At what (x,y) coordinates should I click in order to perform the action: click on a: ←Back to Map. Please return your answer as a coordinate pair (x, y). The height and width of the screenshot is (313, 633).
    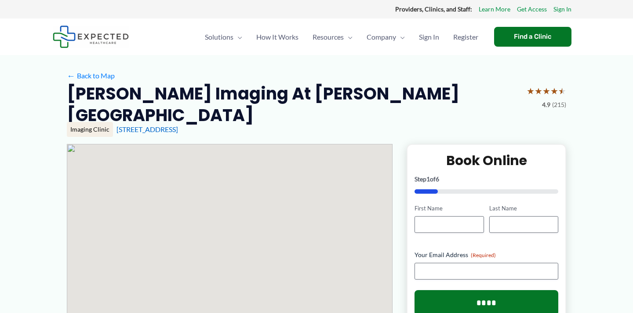
    Looking at the image, I should click on (91, 76).